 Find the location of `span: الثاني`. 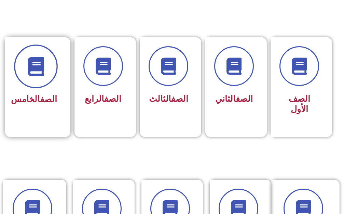

span: الثاني is located at coordinates (234, 99).